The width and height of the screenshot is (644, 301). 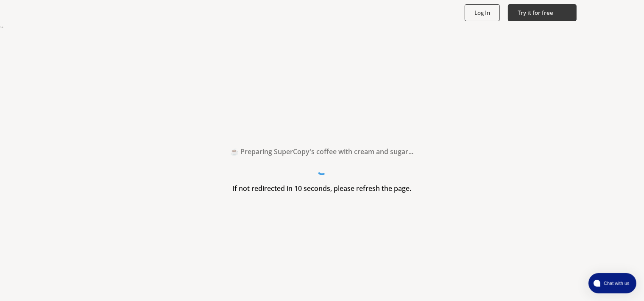 I want to click on button: Log In, so click(x=482, y=13).